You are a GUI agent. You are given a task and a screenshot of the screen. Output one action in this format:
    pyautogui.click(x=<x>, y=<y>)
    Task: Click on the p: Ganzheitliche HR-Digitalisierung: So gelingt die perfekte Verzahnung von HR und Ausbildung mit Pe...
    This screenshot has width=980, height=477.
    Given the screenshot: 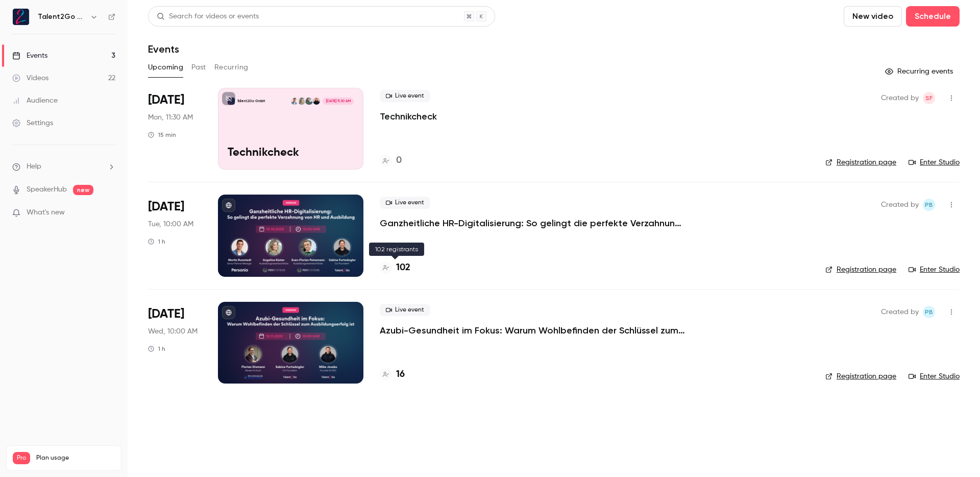 What is the action you would take?
    pyautogui.click(x=533, y=223)
    